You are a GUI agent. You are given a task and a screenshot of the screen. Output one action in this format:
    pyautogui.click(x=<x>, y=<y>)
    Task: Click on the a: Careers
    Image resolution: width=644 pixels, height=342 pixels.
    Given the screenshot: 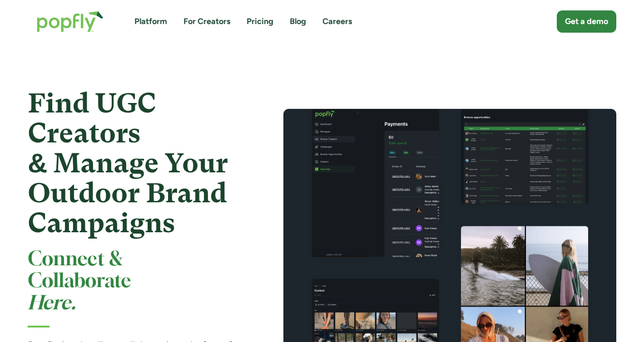 What is the action you would take?
    pyautogui.click(x=337, y=22)
    